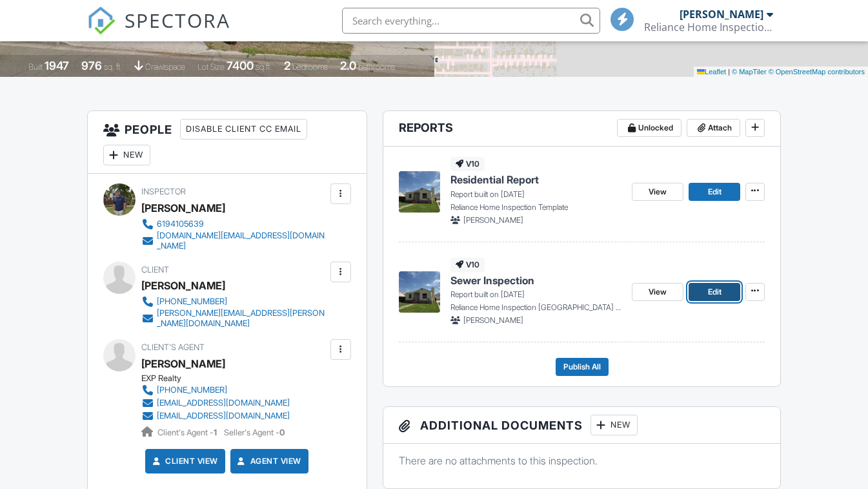  I want to click on span: Lot Size, so click(211, 67).